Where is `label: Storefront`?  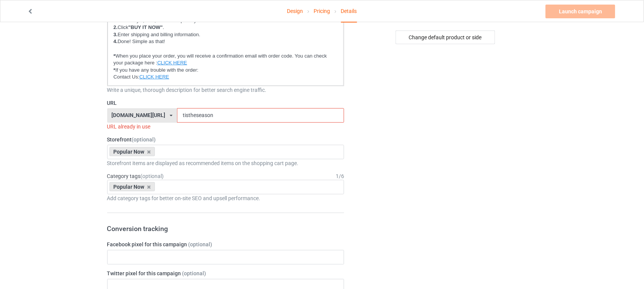 label: Storefront is located at coordinates (226, 139).